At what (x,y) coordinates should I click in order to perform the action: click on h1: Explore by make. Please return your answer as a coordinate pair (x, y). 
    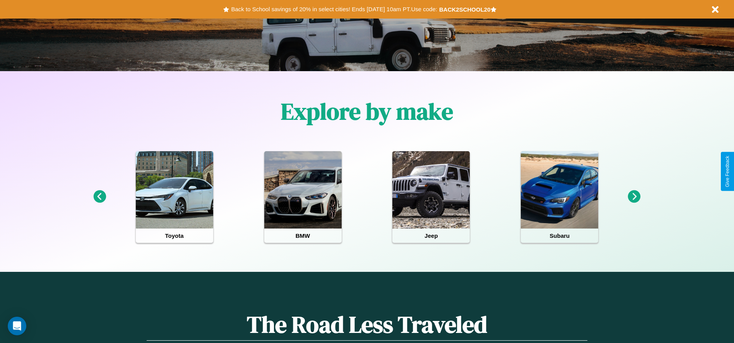
    Looking at the image, I should click on (367, 111).